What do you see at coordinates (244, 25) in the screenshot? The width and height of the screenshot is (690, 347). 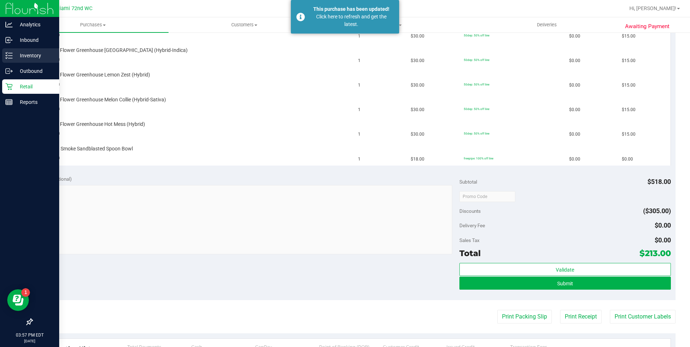 I see `span: Customers` at bounding box center [244, 25].